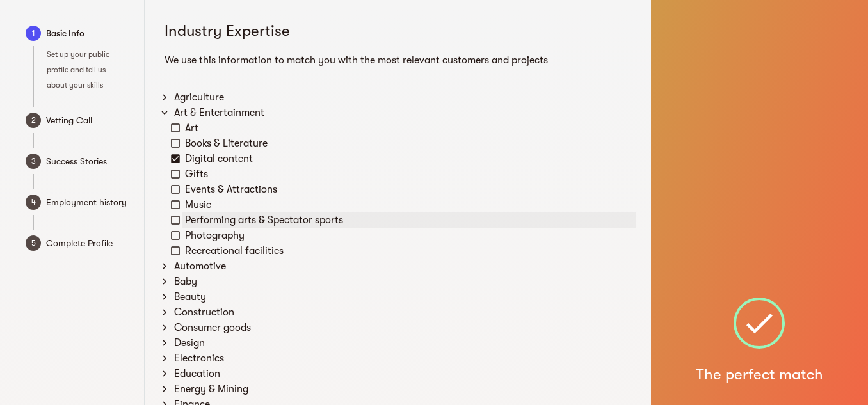 The height and width of the screenshot is (405, 868). What do you see at coordinates (409, 174) in the screenshot?
I see `div: Gifts` at bounding box center [409, 174].